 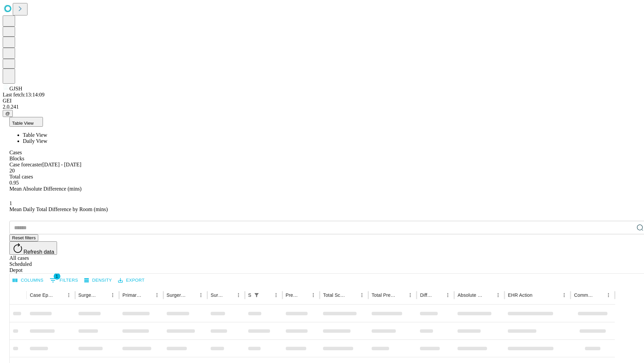 What do you see at coordinates (14, 182) in the screenshot?
I see `span: 0.95` at bounding box center [14, 182].